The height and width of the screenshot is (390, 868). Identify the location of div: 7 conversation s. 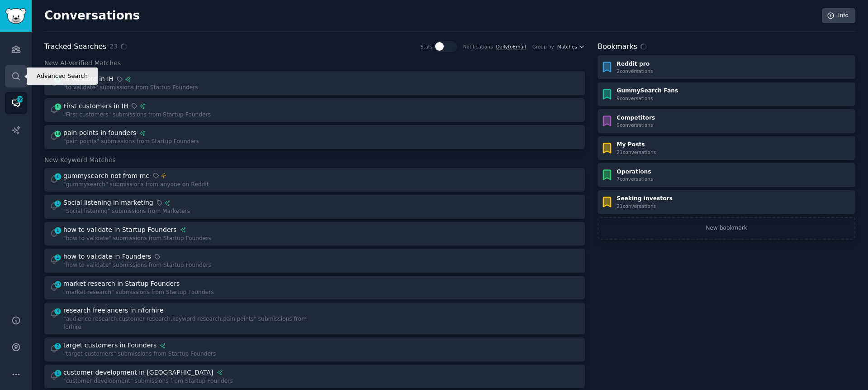
(635, 179).